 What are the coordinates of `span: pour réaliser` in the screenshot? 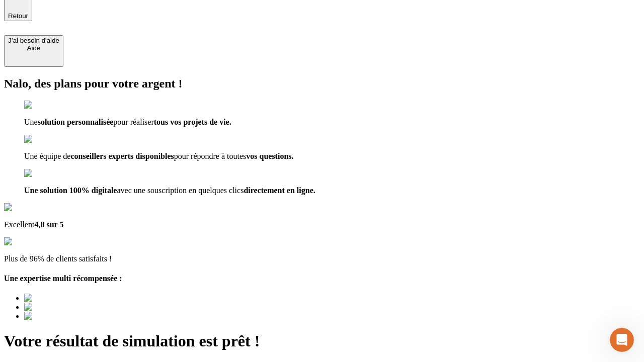 It's located at (133, 122).